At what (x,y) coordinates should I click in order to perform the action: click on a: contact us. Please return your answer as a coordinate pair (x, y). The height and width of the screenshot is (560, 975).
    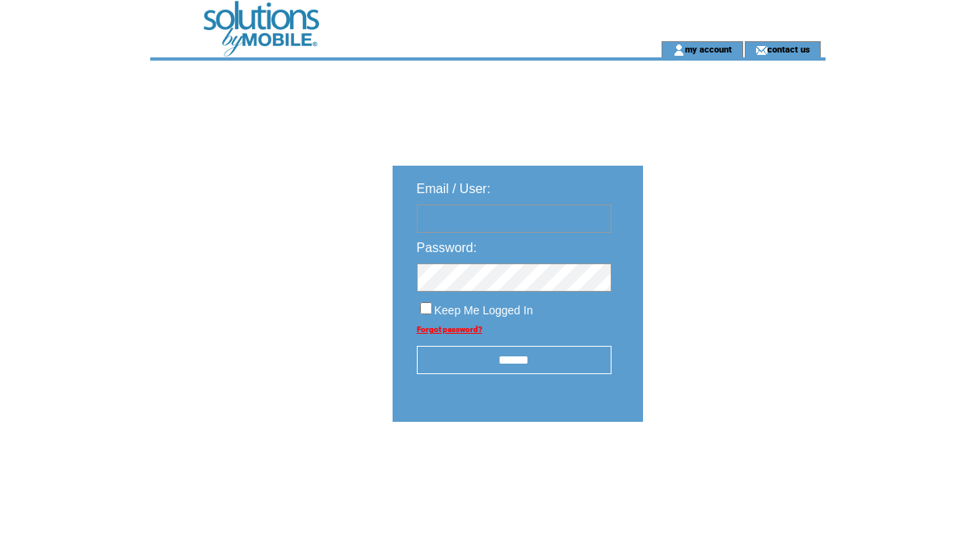
    Looking at the image, I should click on (788, 49).